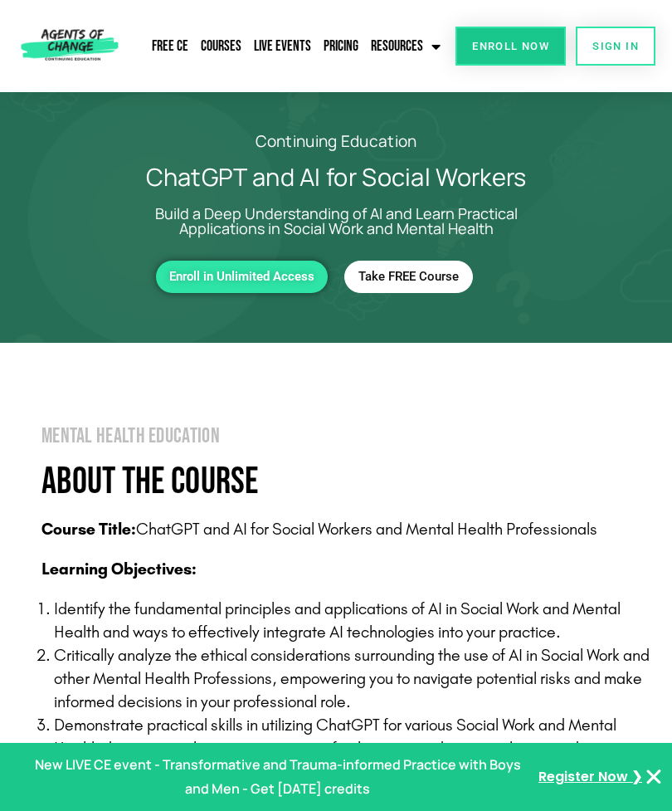  What do you see at coordinates (654, 777) in the screenshot?
I see `button: Close Banner` at bounding box center [654, 777].